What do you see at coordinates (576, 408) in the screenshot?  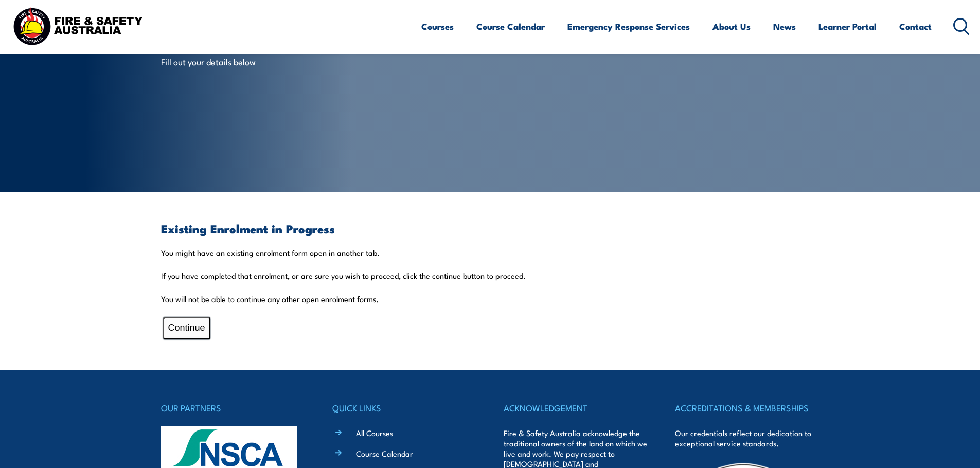 I see `h4: ACKNOWLEDGEMENT` at bounding box center [576, 408].